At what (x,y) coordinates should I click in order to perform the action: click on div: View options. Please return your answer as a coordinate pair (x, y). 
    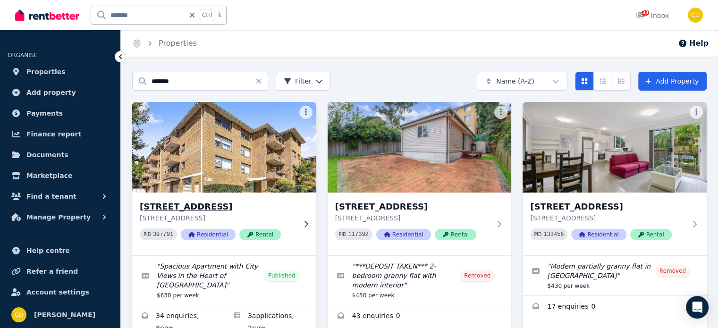
    Looking at the image, I should click on (603, 81).